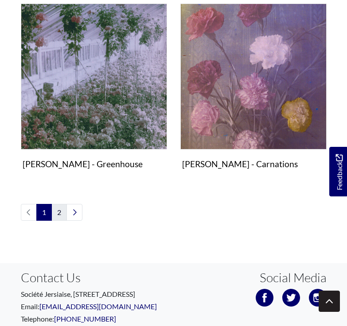  I want to click on h3: Social Media, so click(293, 278).